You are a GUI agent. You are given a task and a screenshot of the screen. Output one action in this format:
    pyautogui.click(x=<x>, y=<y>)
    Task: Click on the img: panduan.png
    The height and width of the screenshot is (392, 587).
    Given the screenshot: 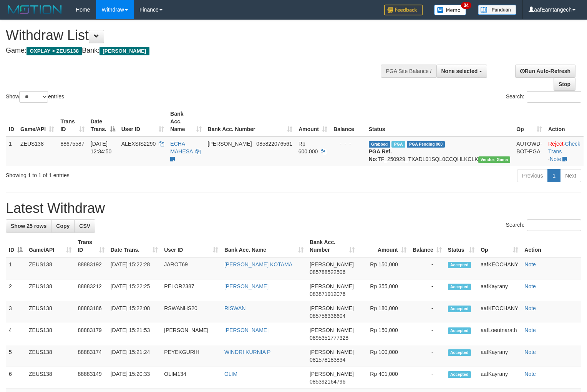 What is the action you would take?
    pyautogui.click(x=497, y=10)
    